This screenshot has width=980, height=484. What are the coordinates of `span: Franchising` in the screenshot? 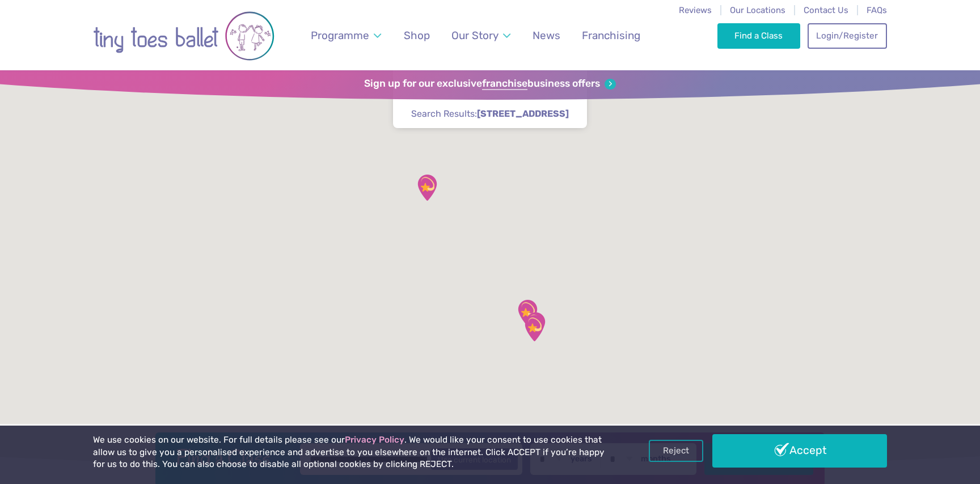 It's located at (611, 35).